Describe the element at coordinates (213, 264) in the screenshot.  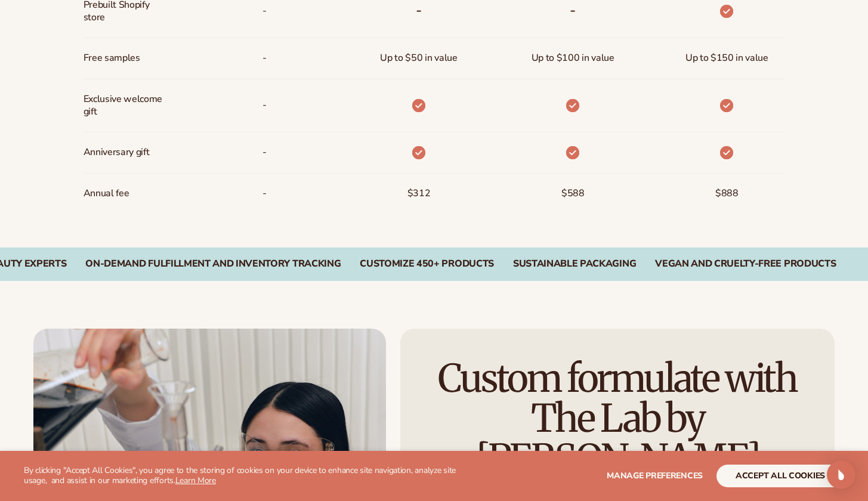
I see `div: On-Demand Fulfillment and Inventory Tracking` at that location.